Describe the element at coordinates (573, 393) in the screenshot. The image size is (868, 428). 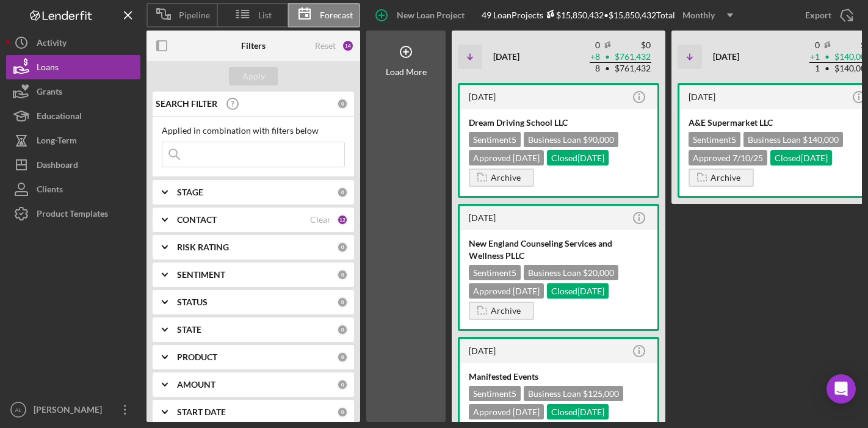
I see `div: Business Loan $125,000` at that location.